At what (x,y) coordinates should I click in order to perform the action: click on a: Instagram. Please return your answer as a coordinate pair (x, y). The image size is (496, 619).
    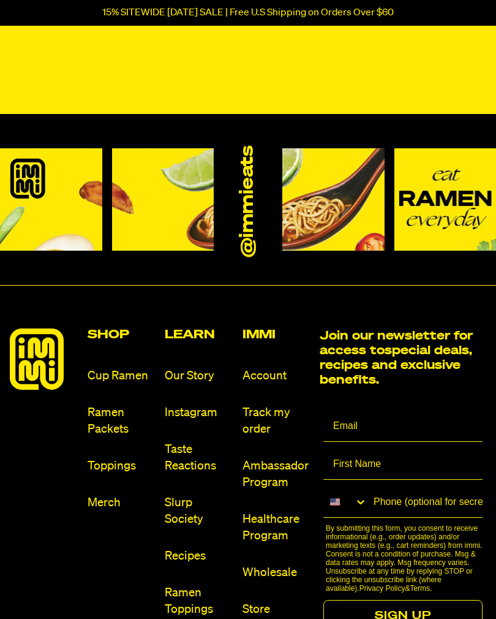
    Looking at the image, I should click on (198, 412).